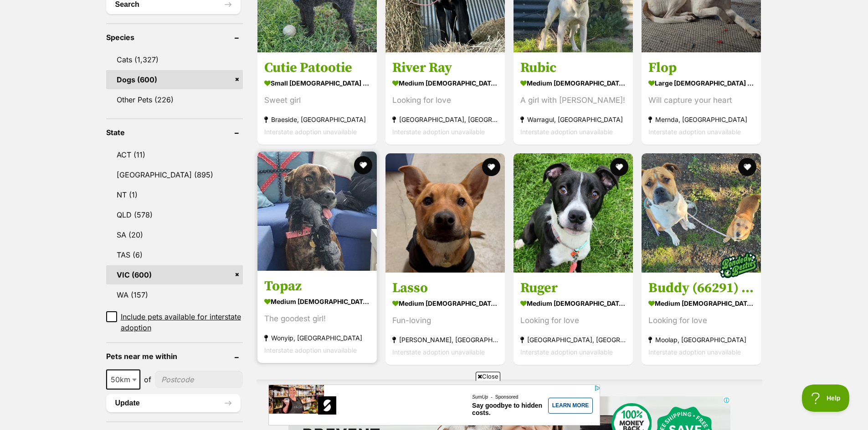 The width and height of the screenshot is (868, 430). I want to click on h3: River Ray, so click(445, 68).